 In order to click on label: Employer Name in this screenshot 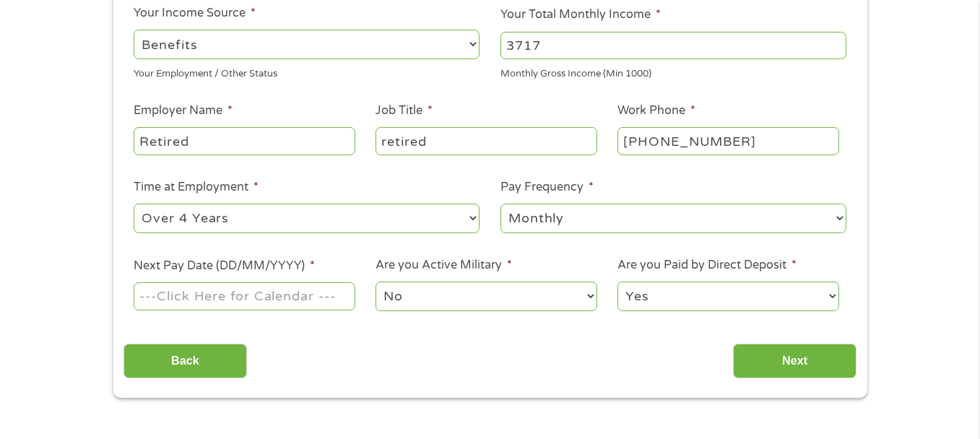, I will do `click(183, 111)`.